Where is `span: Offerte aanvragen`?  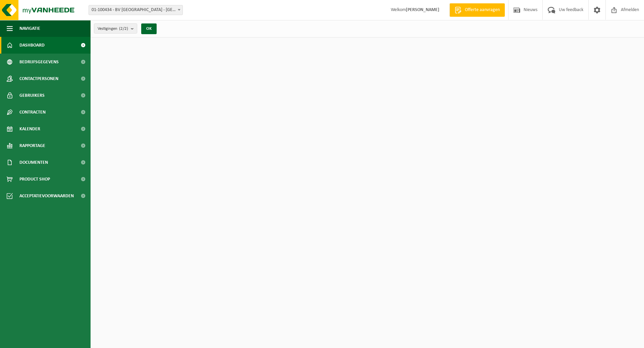
span: Offerte aanvragen is located at coordinates (483, 10).